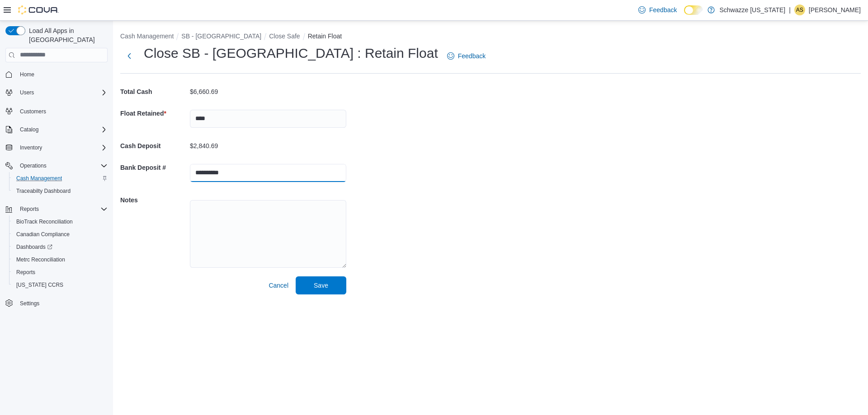 The image size is (868, 415). What do you see at coordinates (204, 146) in the screenshot?
I see `p: $2,840.69` at bounding box center [204, 146].